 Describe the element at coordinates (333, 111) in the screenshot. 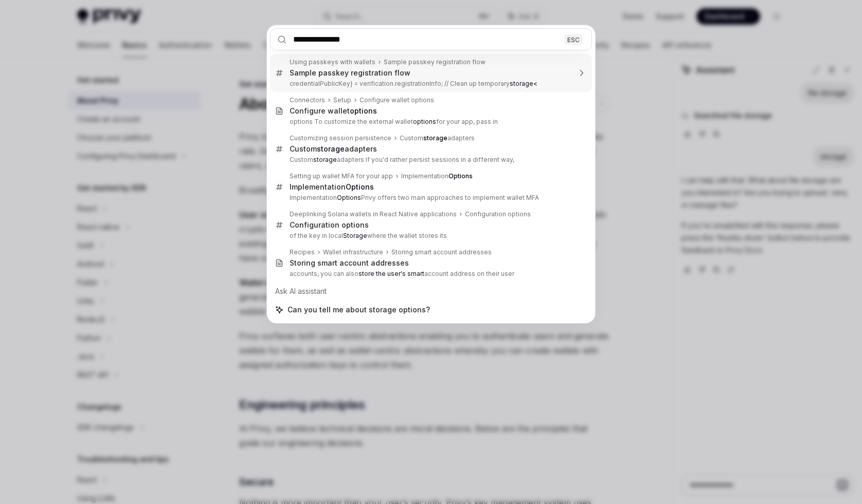

I see `div: Configure wallet` at that location.